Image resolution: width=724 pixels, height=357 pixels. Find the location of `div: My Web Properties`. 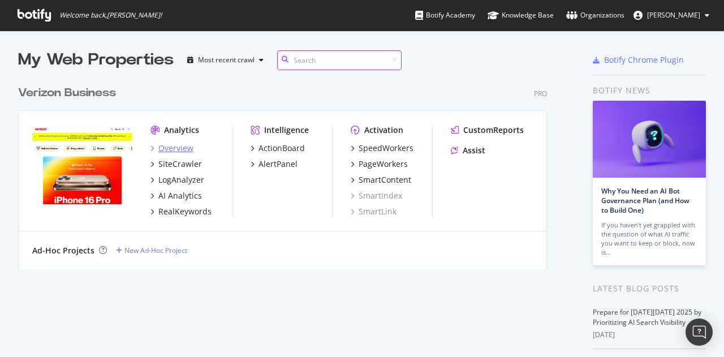

div: My Web Properties is located at coordinates (96, 60).